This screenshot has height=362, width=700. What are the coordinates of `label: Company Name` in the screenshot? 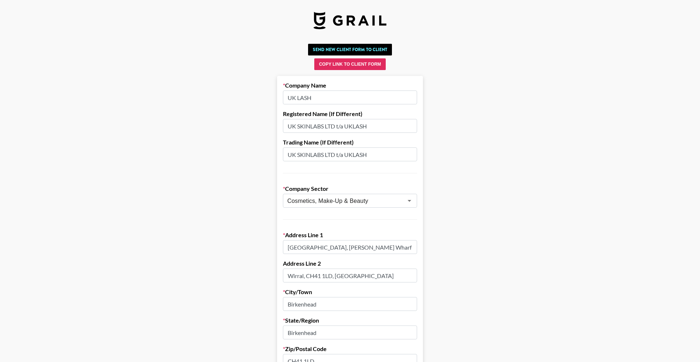 It's located at (350, 85).